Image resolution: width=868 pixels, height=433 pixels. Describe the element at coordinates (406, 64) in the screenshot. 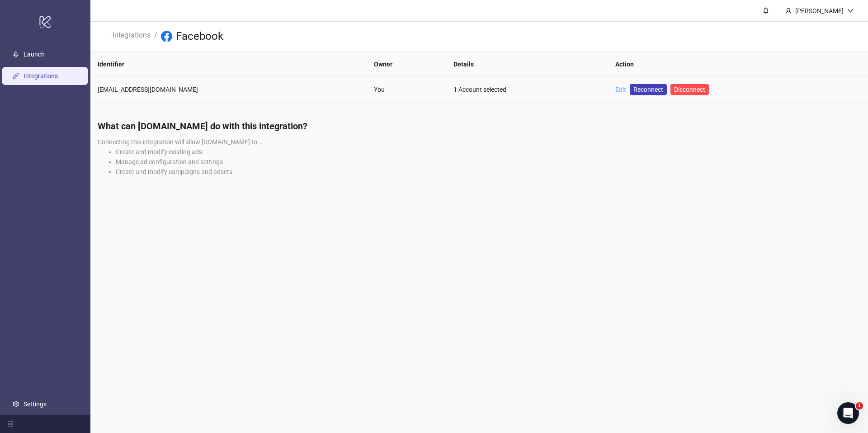

I see `th: Owner` at that location.